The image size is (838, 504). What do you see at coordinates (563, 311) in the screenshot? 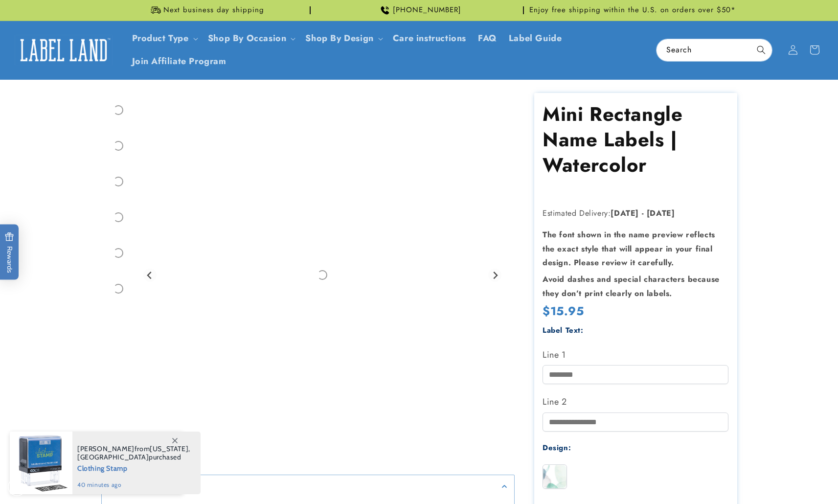
I see `span: $15.95` at bounding box center [563, 311].